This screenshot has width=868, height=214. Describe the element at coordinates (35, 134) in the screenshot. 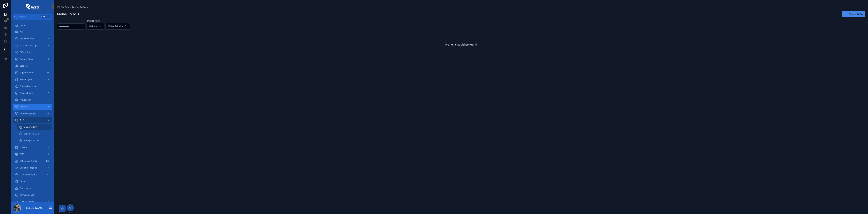

I see `a: Erstellte To Dos` at that location.